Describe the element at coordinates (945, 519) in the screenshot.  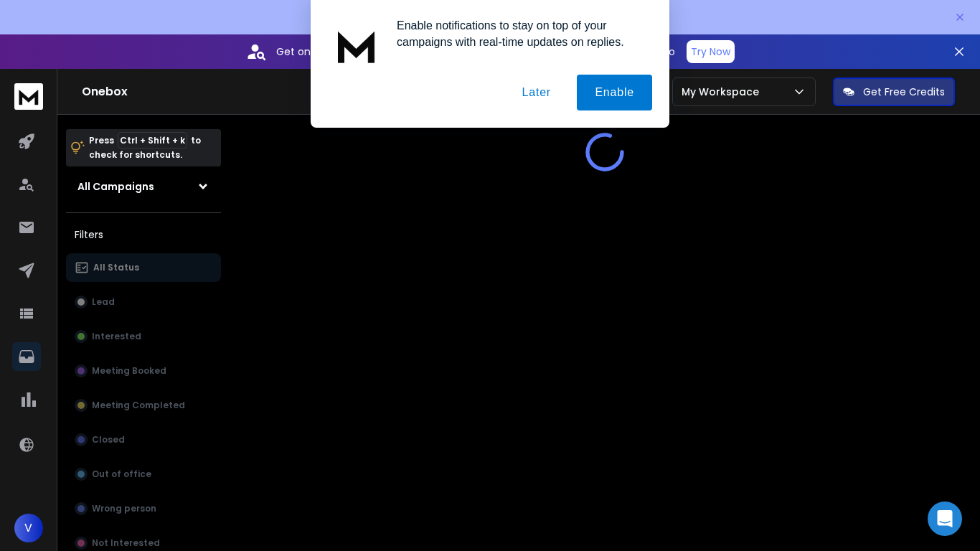
I see `div: Open Intercom Messenger` at that location.